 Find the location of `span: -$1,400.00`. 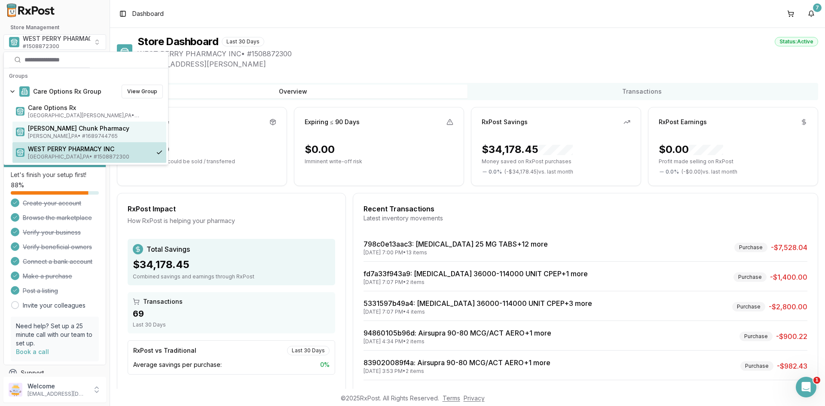

span: -$1,400.00 is located at coordinates (789, 277).